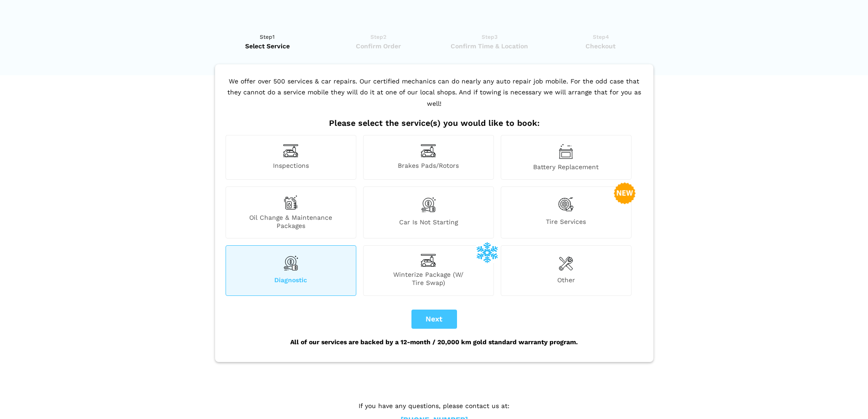  I want to click on img: winterize-icon_1.png, so click(487, 252).